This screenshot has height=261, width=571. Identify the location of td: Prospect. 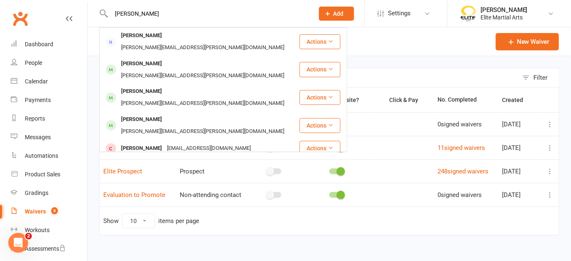
(214, 171).